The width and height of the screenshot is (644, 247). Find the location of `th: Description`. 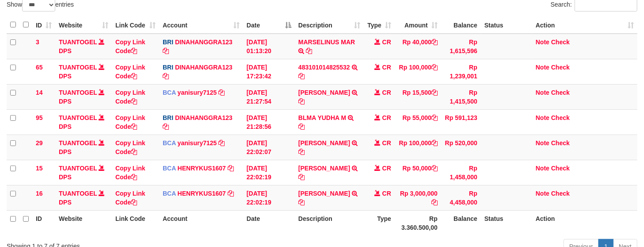

th: Description is located at coordinates (329, 222).